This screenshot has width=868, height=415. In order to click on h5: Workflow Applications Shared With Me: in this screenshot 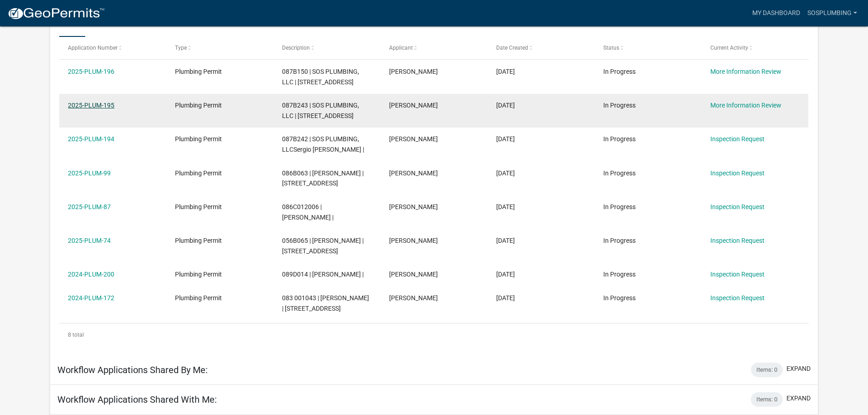, I will do `click(137, 400)`.